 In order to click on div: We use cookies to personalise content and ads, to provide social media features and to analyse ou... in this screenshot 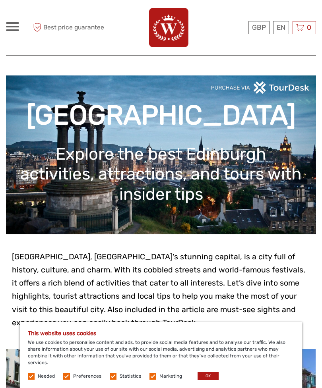, I will do `click(161, 355)`.